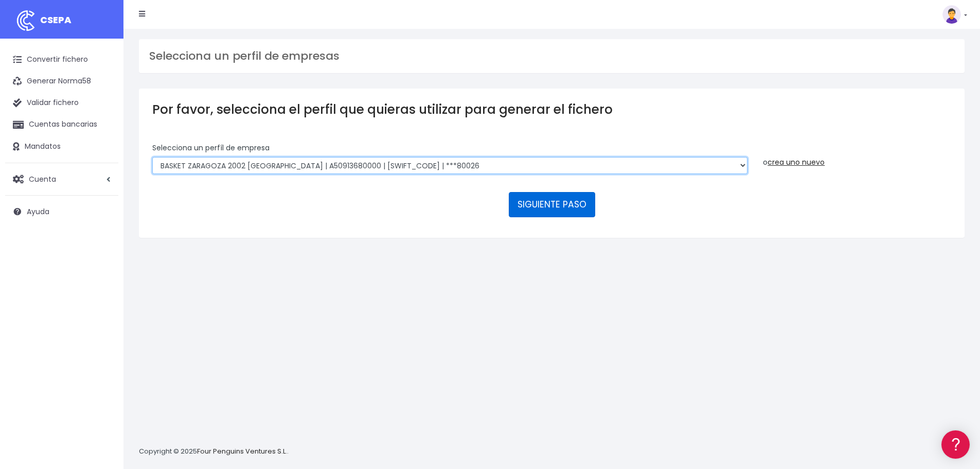 The image size is (980, 469). I want to click on h3: Selecciona un perfil de empresas, so click(552, 56).